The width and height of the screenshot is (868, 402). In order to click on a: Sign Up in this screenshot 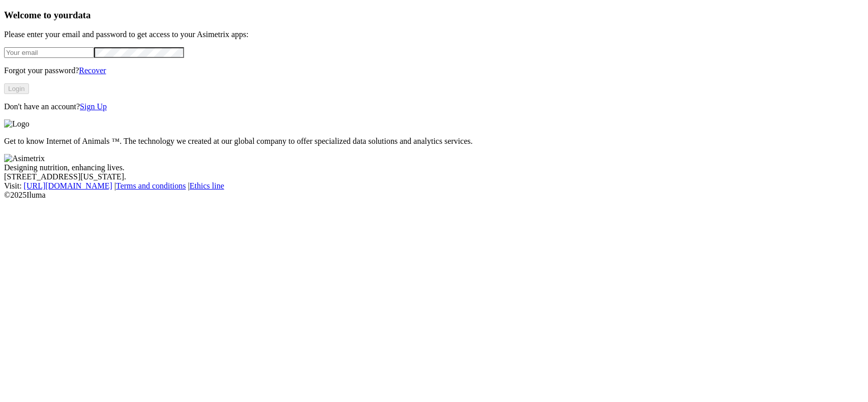, I will do `click(93, 106)`.